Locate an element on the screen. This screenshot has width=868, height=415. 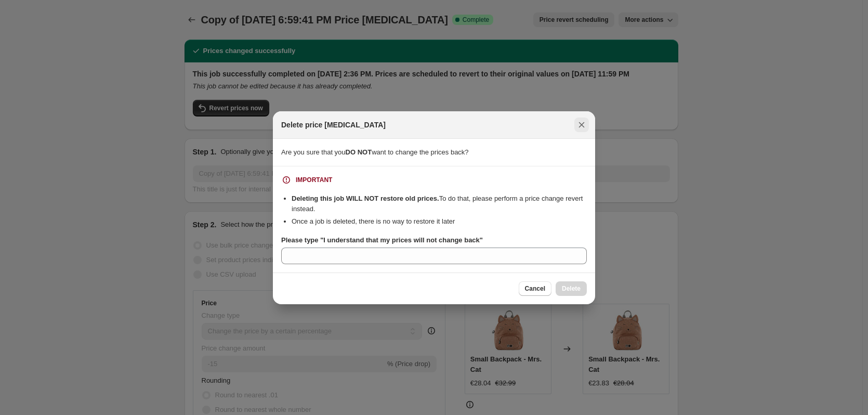
span: Cancel is located at coordinates (534, 289).